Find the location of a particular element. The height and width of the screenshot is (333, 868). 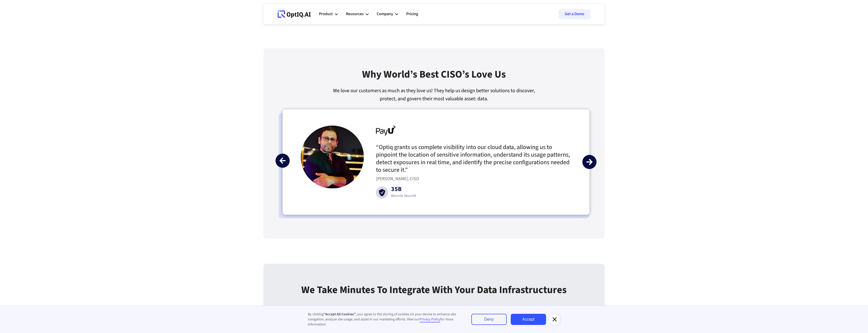

a: Deny is located at coordinates (489, 319).